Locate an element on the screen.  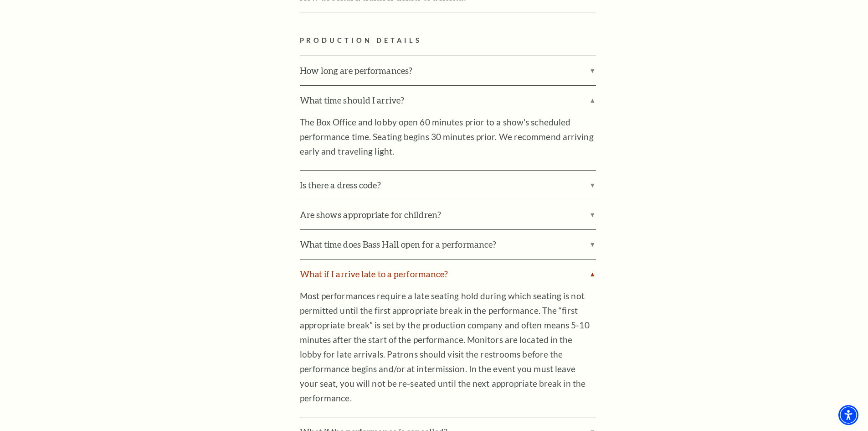
div: Accessibility Menu is located at coordinates (848, 415).